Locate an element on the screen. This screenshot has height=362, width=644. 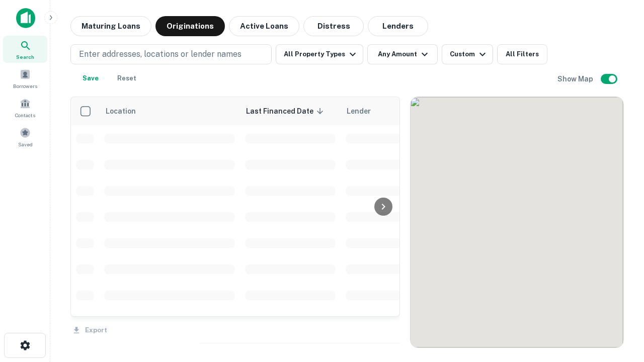
th: Lender is located at coordinates (421, 111).